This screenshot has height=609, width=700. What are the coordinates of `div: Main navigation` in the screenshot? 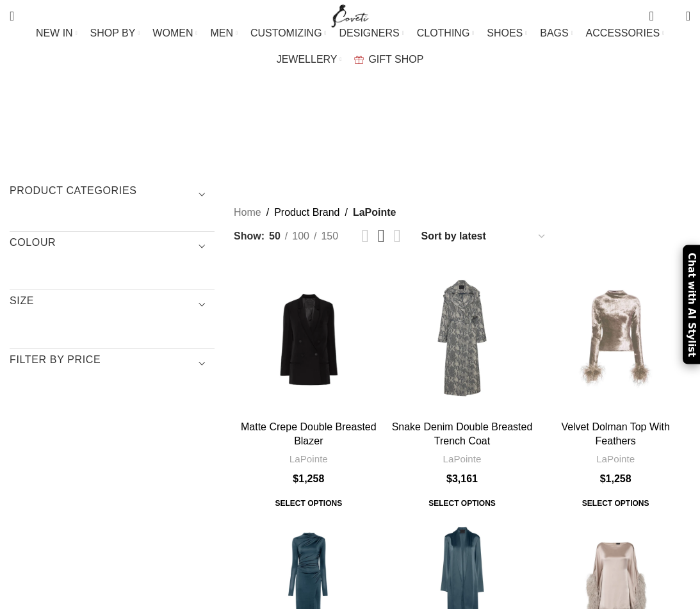 It's located at (349, 46).